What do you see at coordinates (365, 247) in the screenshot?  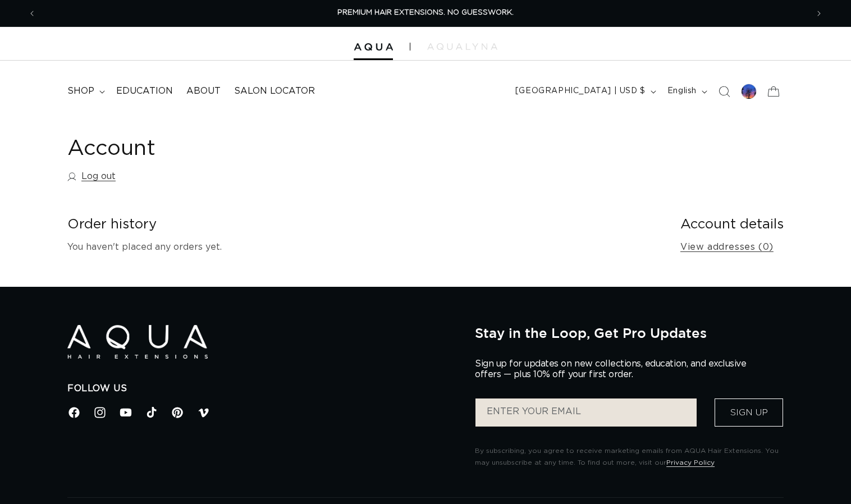 I see `p: You haven't placed any orders yet.` at bounding box center [365, 247].